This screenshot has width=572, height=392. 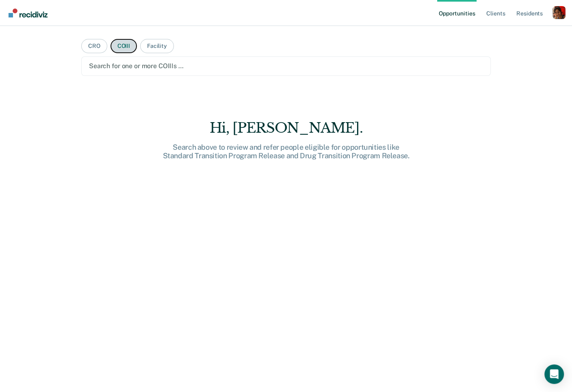 I want to click on button: Profile dropdown button, so click(x=559, y=13).